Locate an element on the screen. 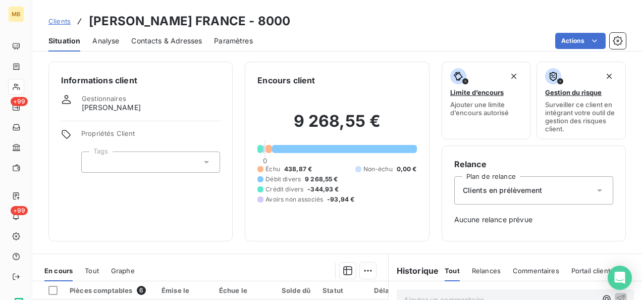 The width and height of the screenshot is (642, 300). span: 9 268,55 € is located at coordinates (322, 179).